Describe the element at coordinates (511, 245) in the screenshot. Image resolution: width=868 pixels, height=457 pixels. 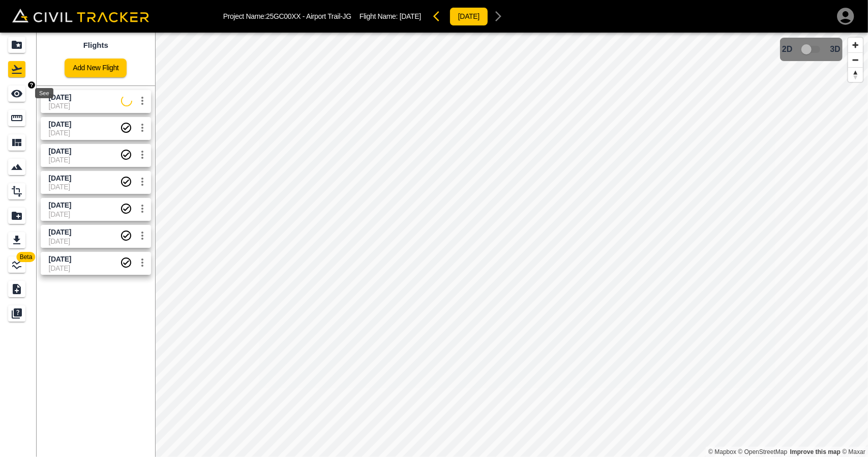
I see `canvas: Map` at that location.